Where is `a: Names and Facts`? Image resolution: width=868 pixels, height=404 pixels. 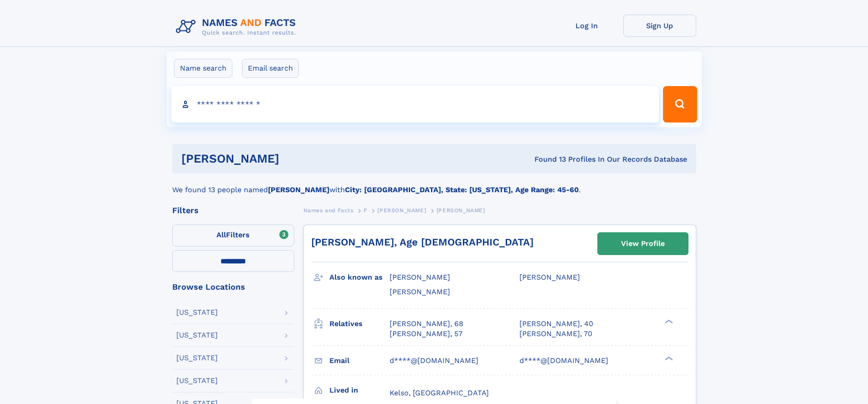
a: Names and Facts is located at coordinates (328, 210).